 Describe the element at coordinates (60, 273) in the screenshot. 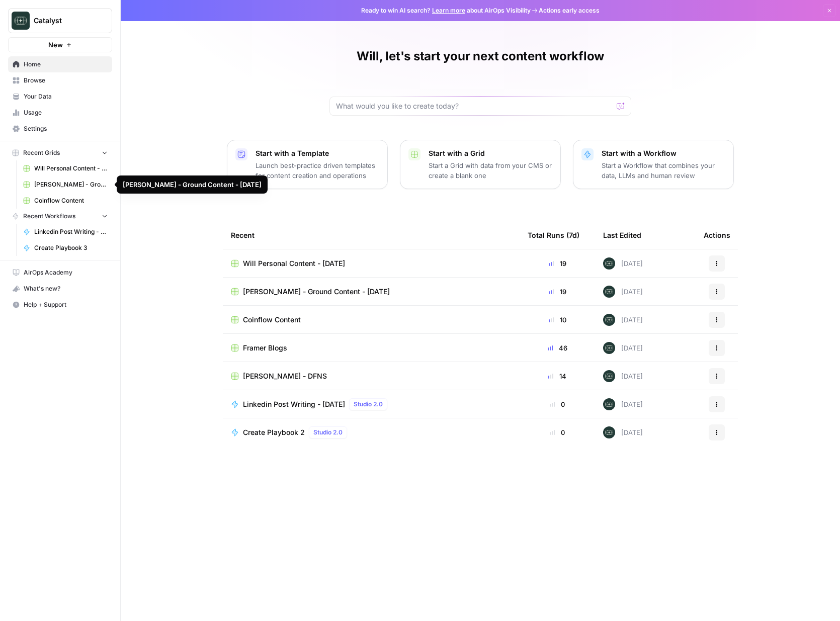

I see `a: AirOps Academy` at that location.